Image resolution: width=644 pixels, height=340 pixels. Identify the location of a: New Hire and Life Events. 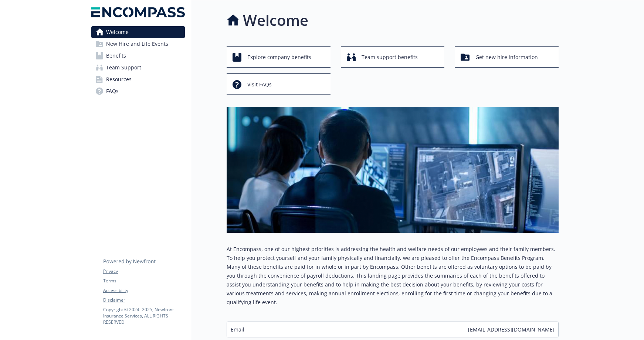
(138, 44).